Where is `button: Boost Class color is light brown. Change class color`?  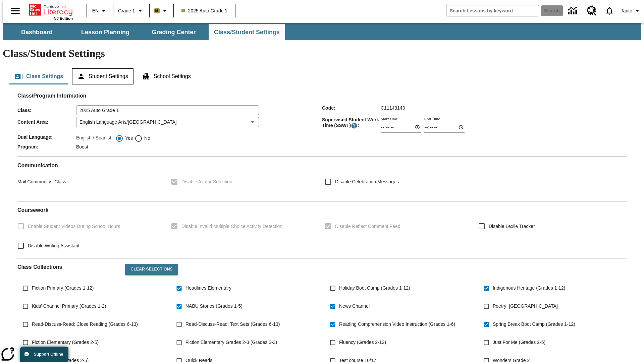
button: Boost Class color is light brown. Change class color is located at coordinates (162, 11).